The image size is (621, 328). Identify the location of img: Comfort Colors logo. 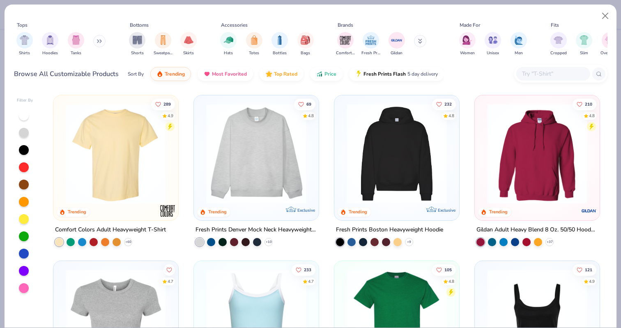
(167, 211).